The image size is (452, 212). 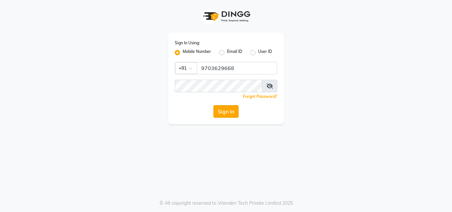 What do you see at coordinates (197, 53) in the screenshot?
I see `label: Mobile Number` at bounding box center [197, 53].